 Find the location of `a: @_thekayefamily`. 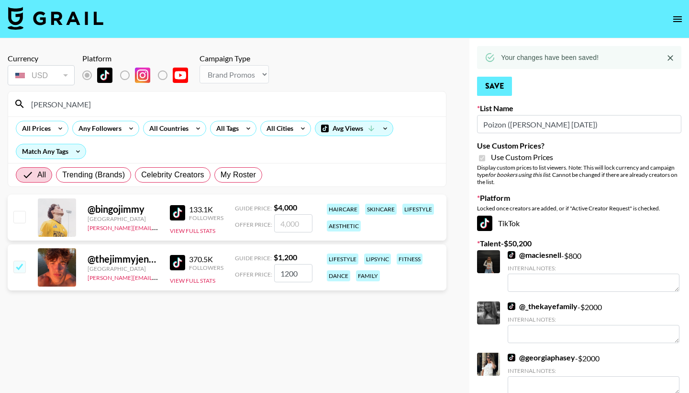

a: @_thekayefamily is located at coordinates (543, 306).